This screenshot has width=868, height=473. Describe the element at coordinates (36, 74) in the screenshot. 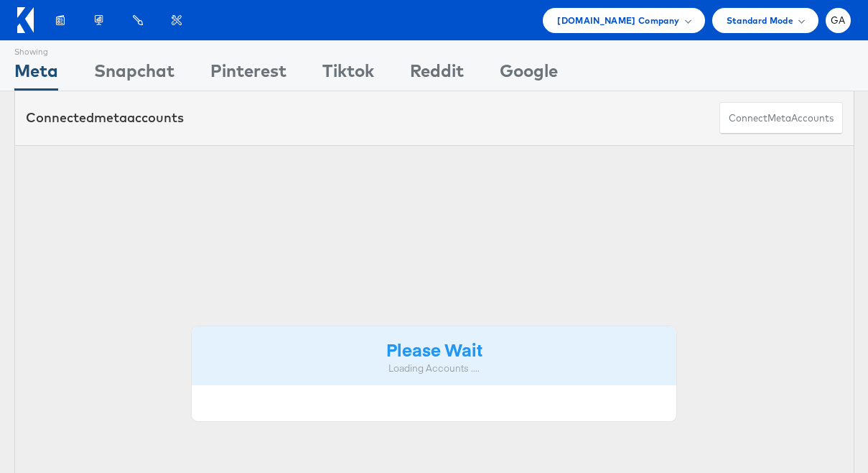

I see `div: Meta` at that location.